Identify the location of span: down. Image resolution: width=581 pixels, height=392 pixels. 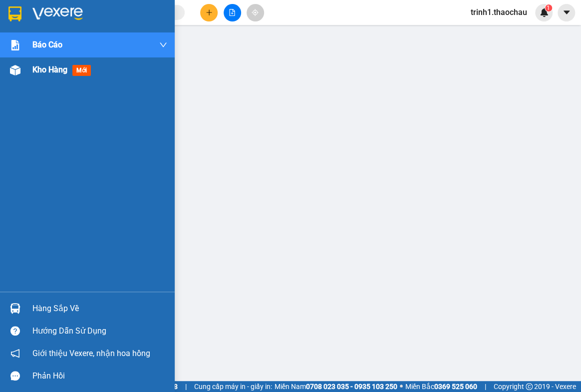
(163, 45).